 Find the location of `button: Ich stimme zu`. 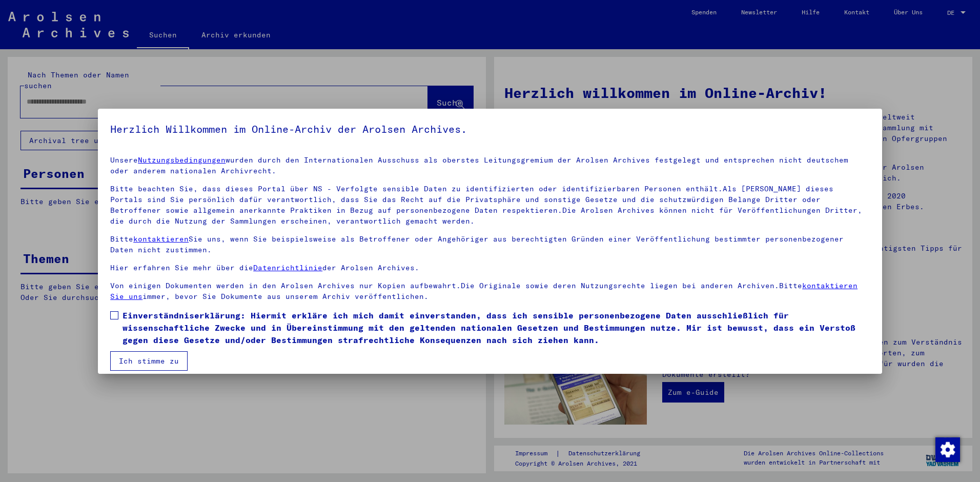

button: Ich stimme zu is located at coordinates (148, 361).